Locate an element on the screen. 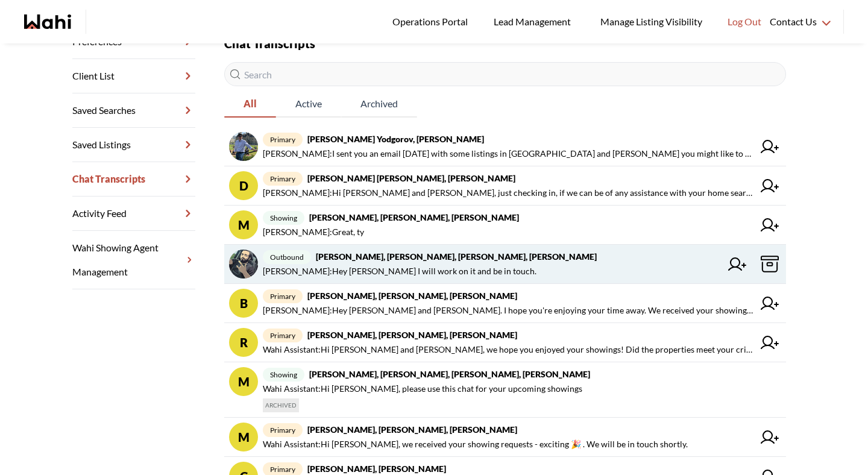 This screenshot has width=868, height=475. span: All is located at coordinates (250, 103).